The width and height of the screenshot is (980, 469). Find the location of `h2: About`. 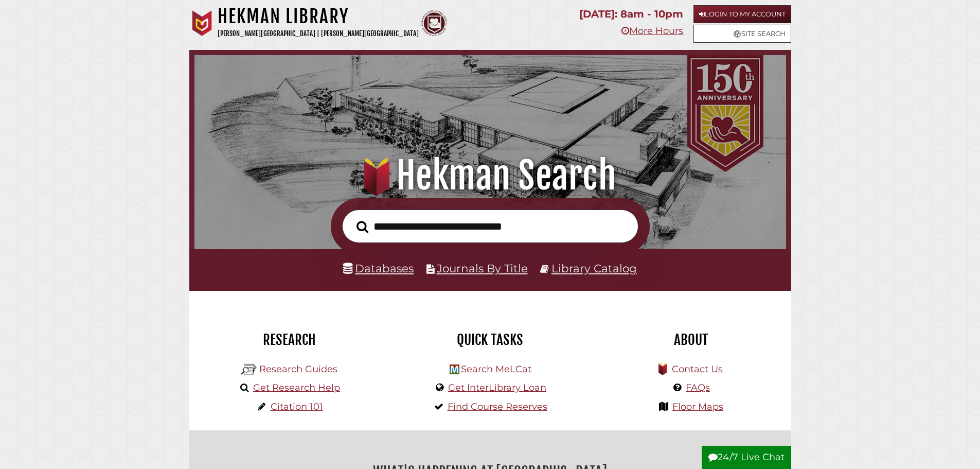

h2: About is located at coordinates (691, 340).